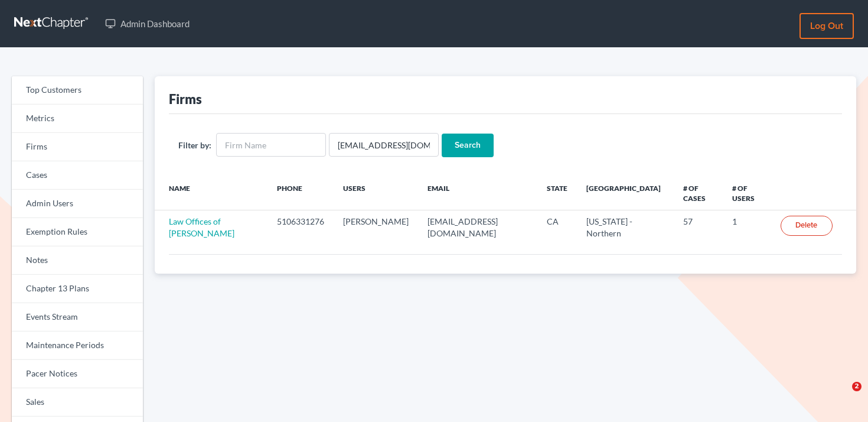 Image resolution: width=868 pixels, height=422 pixels. What do you see at coordinates (806, 226) in the screenshot?
I see `a: Delete` at bounding box center [806, 226].